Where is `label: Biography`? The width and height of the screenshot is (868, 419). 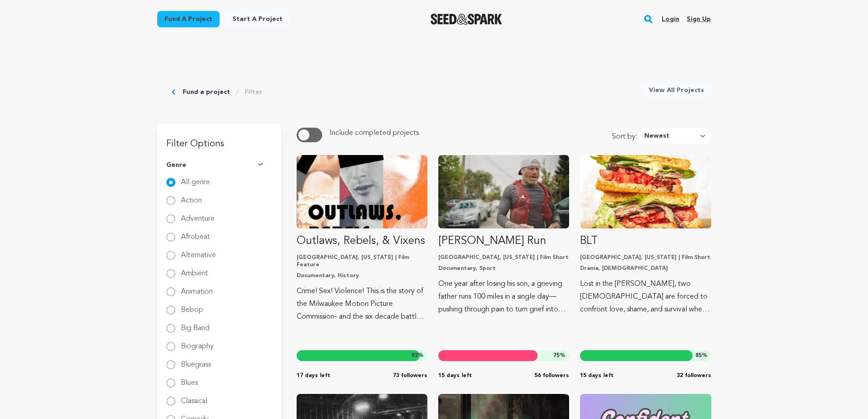
label: Biography is located at coordinates (198, 343).